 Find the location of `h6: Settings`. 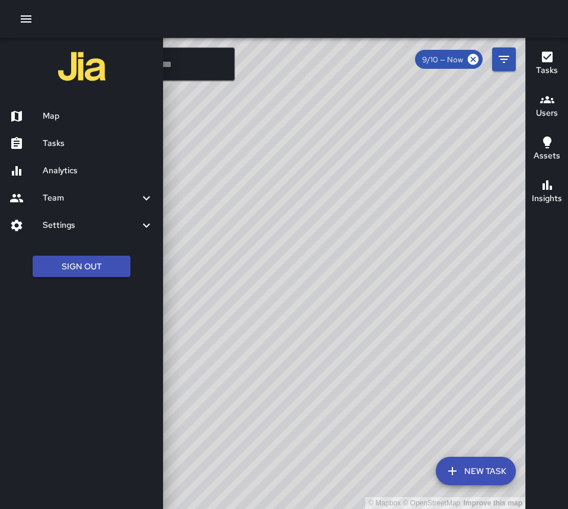

h6: Settings is located at coordinates (91, 225).